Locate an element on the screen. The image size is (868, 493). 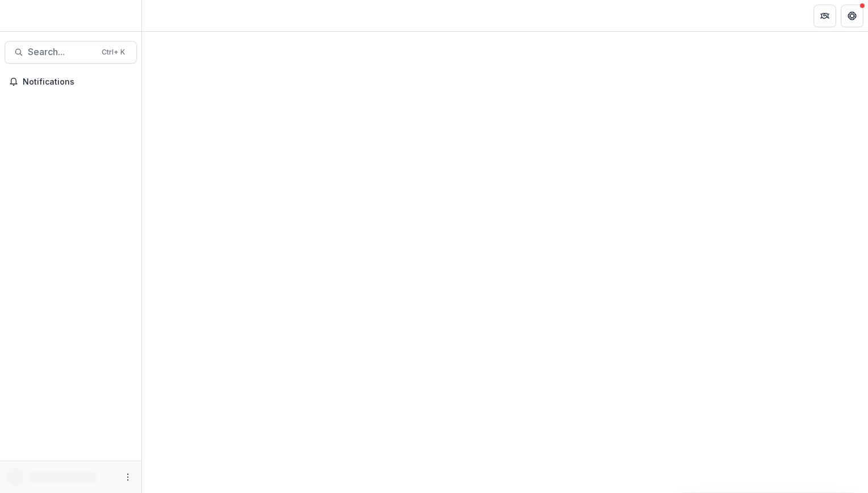
button: More is located at coordinates (128, 477).